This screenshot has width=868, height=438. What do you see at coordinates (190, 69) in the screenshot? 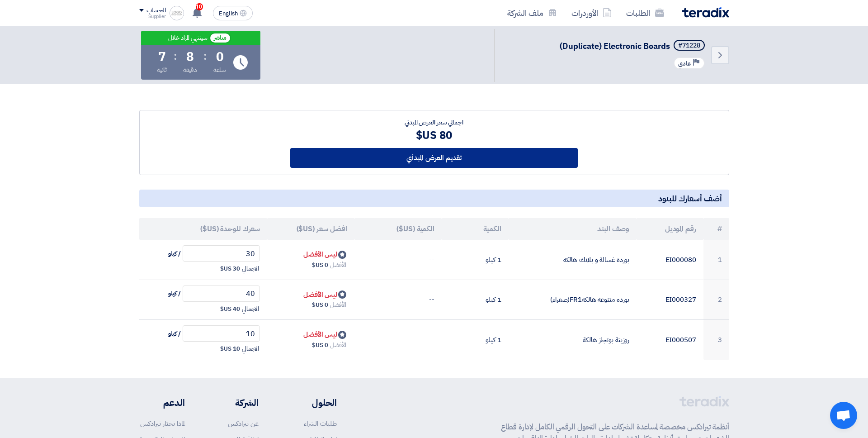
I see `div: دقيقة` at bounding box center [190, 69].